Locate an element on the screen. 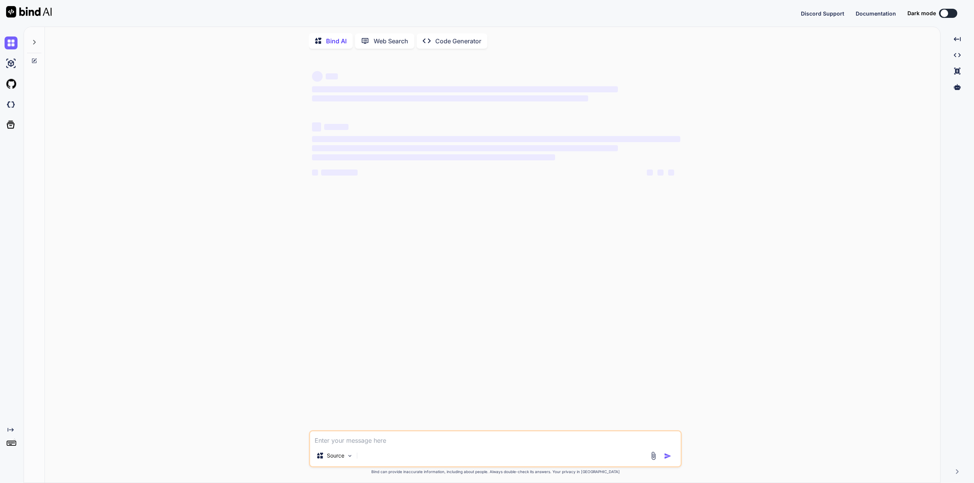 The width and height of the screenshot is (974, 483). p: Bind can provide inaccurate information, including about people. Always double-check its answers.... is located at coordinates (495, 472).